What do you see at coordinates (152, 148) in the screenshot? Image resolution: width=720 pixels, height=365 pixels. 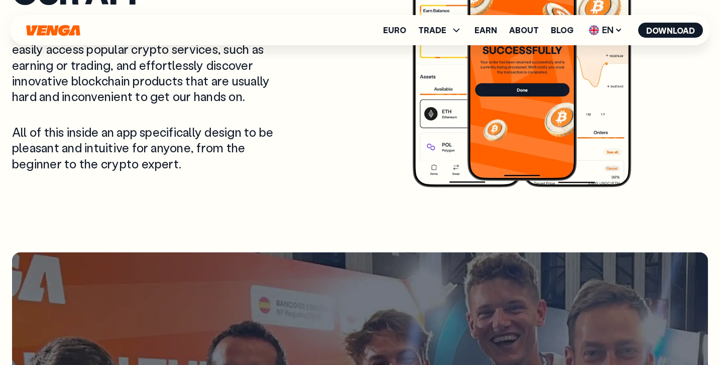 I see `p: All of this inside an app specifically design to be pleasant and intuitive for anyone, from the b...` at bounding box center [152, 148].